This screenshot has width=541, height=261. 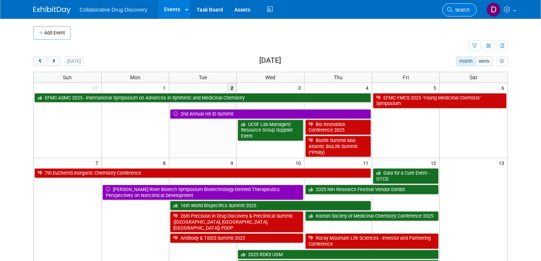 What do you see at coordinates (503, 163) in the screenshot?
I see `span: 13` at bounding box center [503, 163].